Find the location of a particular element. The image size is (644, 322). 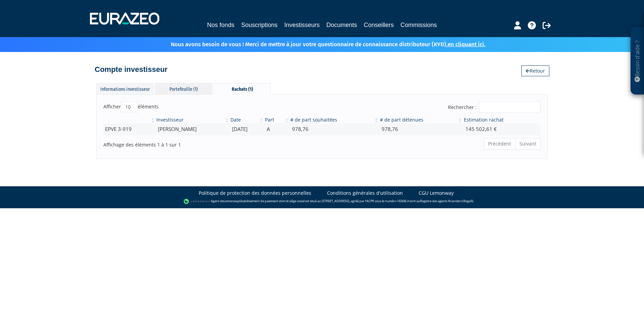

th: Date: activer pour trier la colonne par ordre croissant is located at coordinates (247, 120).